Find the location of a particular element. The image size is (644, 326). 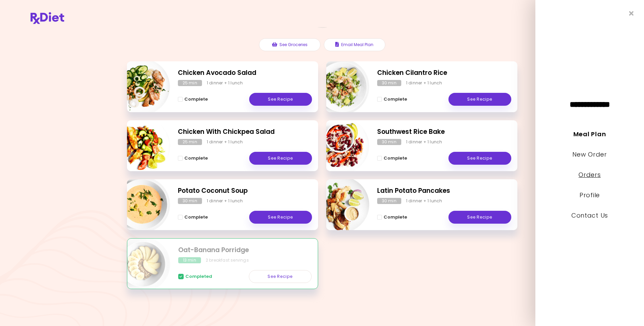

h2: Potato Coconut Soup is located at coordinates (245, 191).